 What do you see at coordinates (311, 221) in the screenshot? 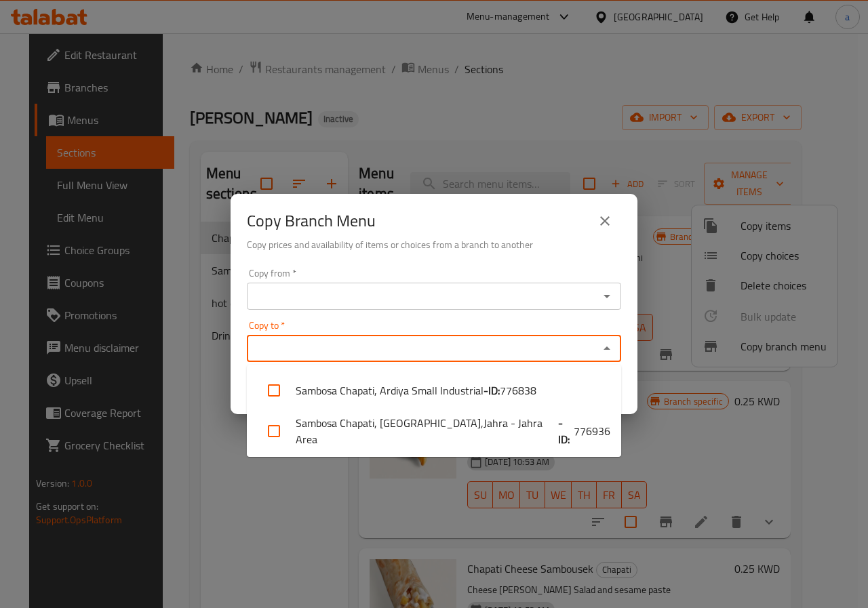
I see `h2: Copy Branch Menu` at bounding box center [311, 221].